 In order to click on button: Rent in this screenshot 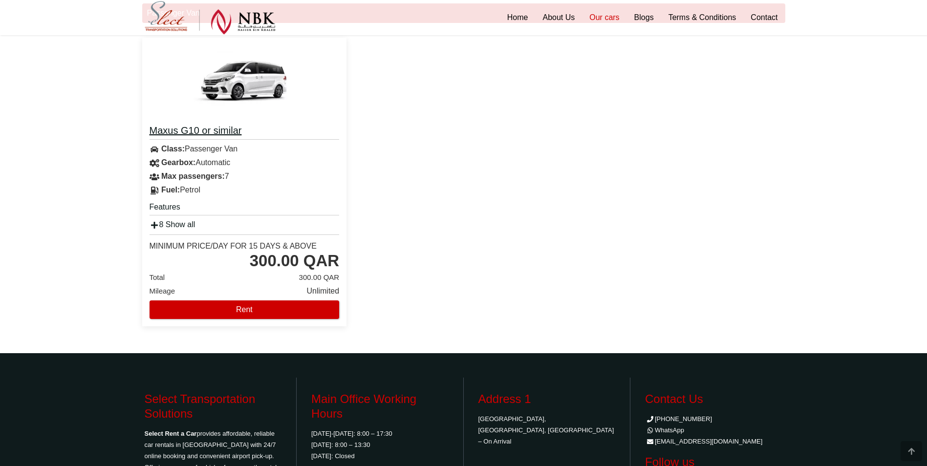, I will do `click(244, 310)`.